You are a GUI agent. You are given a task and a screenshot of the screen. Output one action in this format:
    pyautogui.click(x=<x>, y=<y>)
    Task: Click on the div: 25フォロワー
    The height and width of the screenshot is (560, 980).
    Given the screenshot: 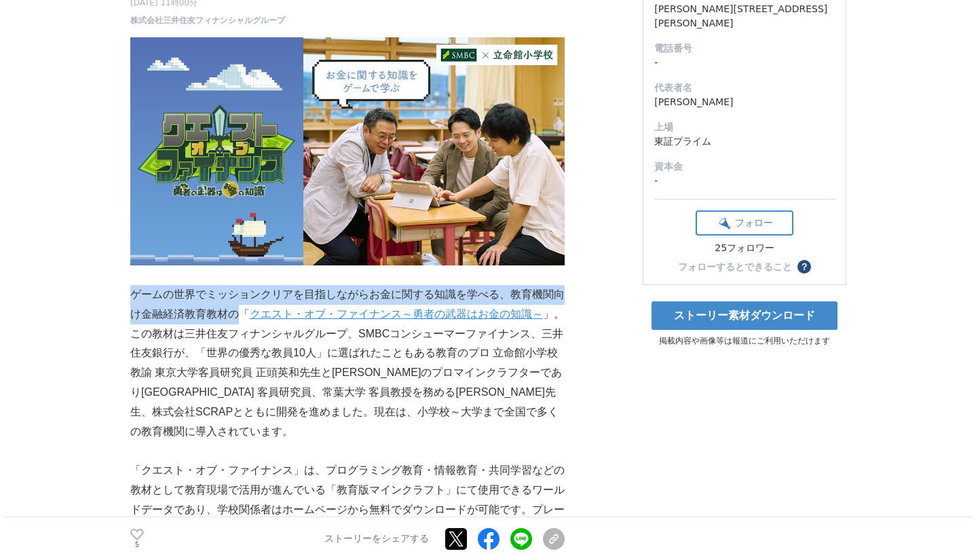 What is the action you would take?
    pyautogui.click(x=744, y=249)
    